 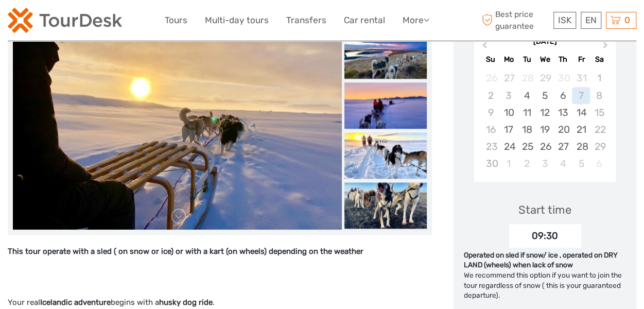 What do you see at coordinates (515, 20) in the screenshot?
I see `span: Best price guarantee` at bounding box center [515, 20].